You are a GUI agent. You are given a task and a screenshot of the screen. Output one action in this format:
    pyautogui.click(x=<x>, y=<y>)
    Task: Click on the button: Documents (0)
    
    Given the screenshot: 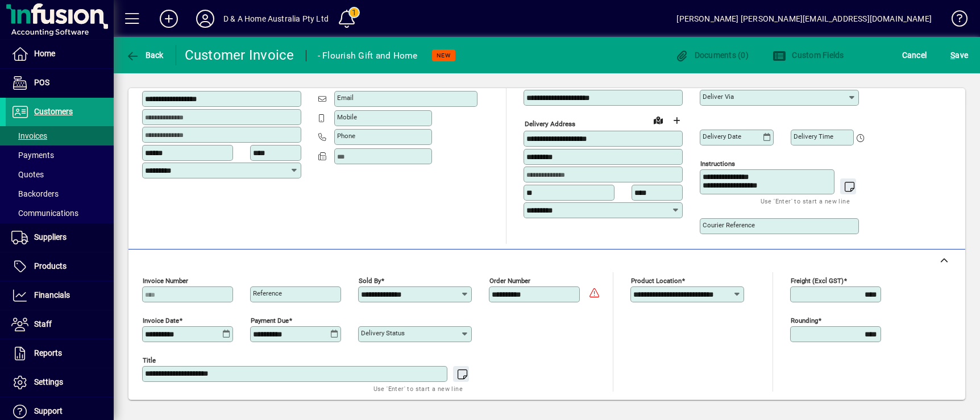 What is the action you would take?
    pyautogui.click(x=712, y=55)
    